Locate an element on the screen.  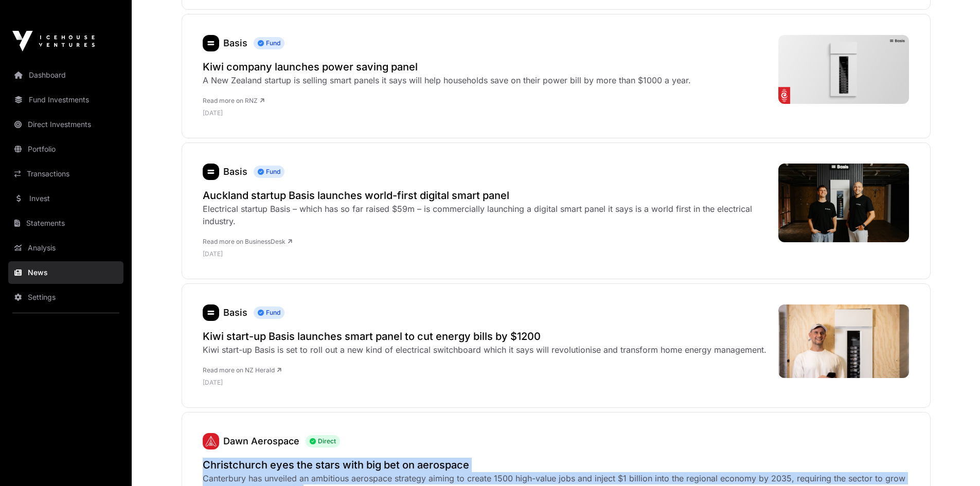
div: Chat Widget is located at coordinates (954, 461).